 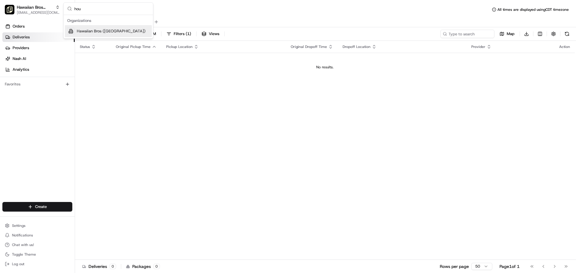 I want to click on div: Action, so click(x=565, y=47).